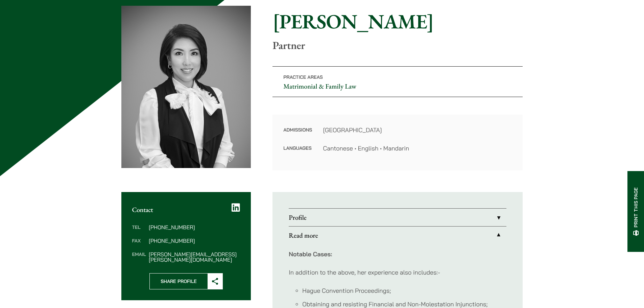  What do you see at coordinates (417, 148) in the screenshot?
I see `dd: Cantonese • English • Mandarin` at bounding box center [417, 148].